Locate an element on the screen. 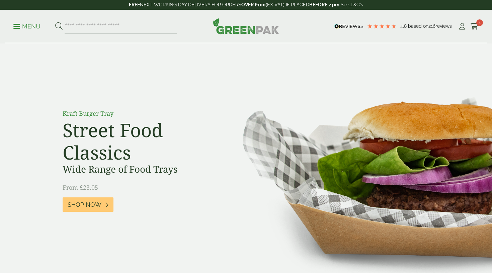 The image size is (492, 273). strong: BEFORE 2 pm is located at coordinates (324, 5).